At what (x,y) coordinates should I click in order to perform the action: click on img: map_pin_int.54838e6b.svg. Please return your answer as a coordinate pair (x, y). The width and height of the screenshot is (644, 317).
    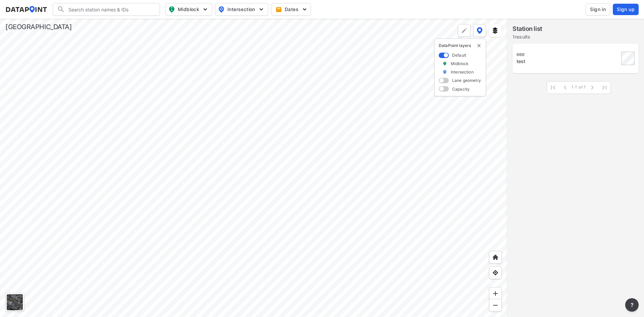
    Looking at the image, I should click on (221, 10).